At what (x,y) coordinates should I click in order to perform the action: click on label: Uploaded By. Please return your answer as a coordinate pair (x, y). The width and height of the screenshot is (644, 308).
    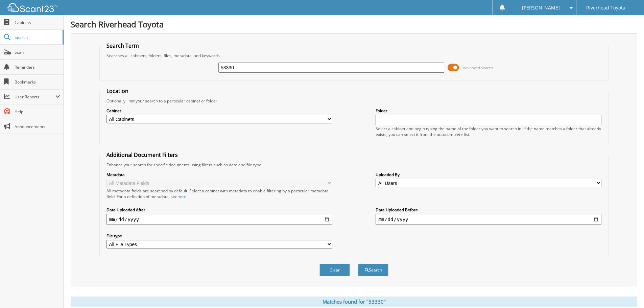
    Looking at the image, I should click on (489, 174).